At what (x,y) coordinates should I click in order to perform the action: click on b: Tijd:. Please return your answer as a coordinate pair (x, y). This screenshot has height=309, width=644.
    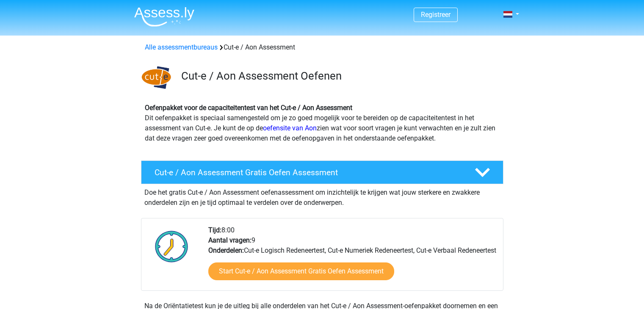
    Looking at the image, I should click on (215, 230).